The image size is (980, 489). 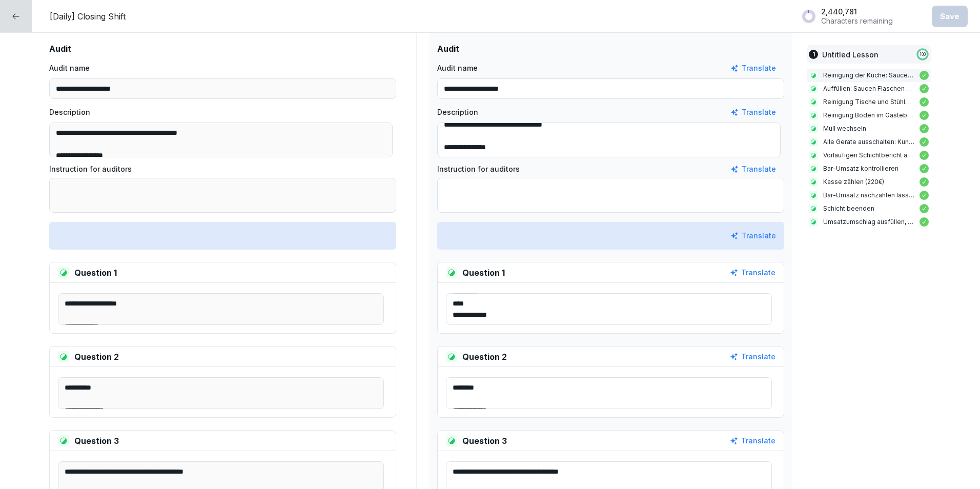 I want to click on p: 2,440,781, so click(x=857, y=11).